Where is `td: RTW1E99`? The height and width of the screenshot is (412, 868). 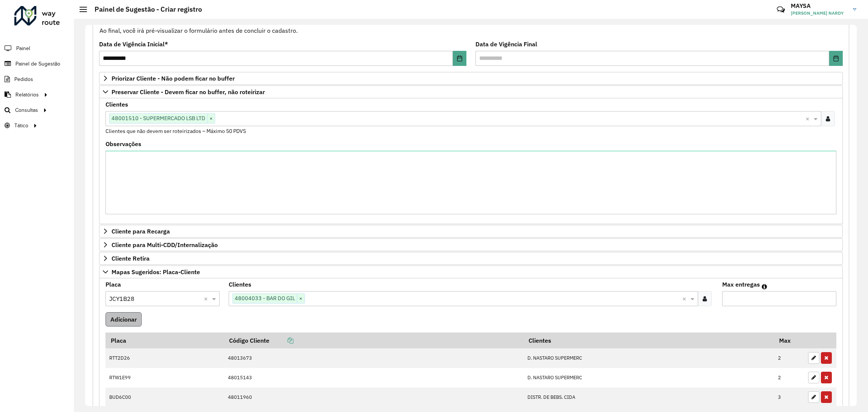 td: RTW1E99 is located at coordinates (164, 378).